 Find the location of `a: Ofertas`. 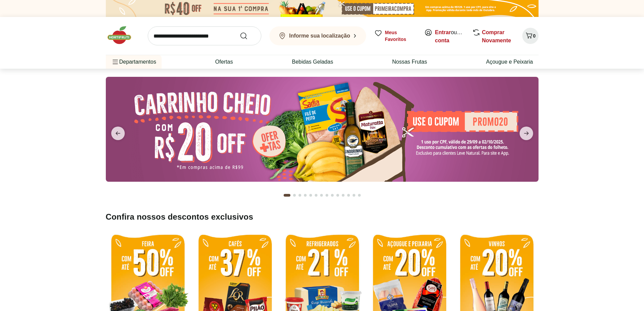

a: Ofertas is located at coordinates (224, 62).